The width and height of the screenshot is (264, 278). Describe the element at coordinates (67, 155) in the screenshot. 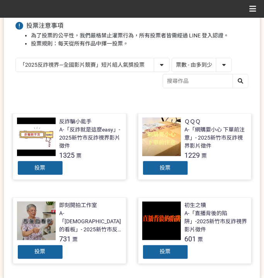

I see `span: 1325` at that location.